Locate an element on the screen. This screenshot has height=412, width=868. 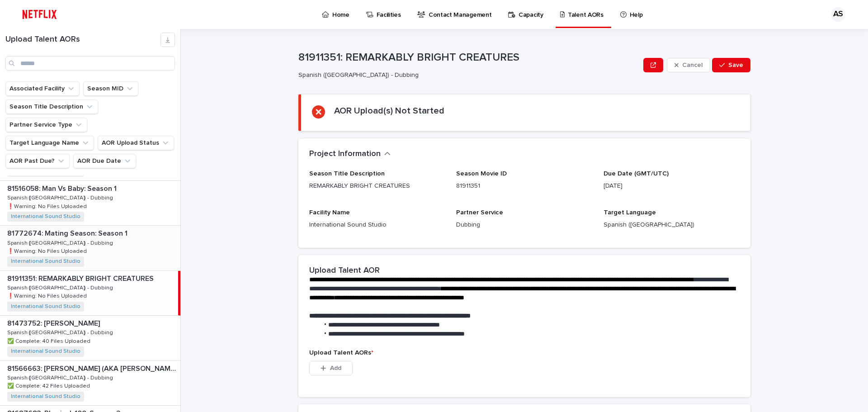
p: 81516058: Man Vs Baby: Season 1 is located at coordinates (63, 188).